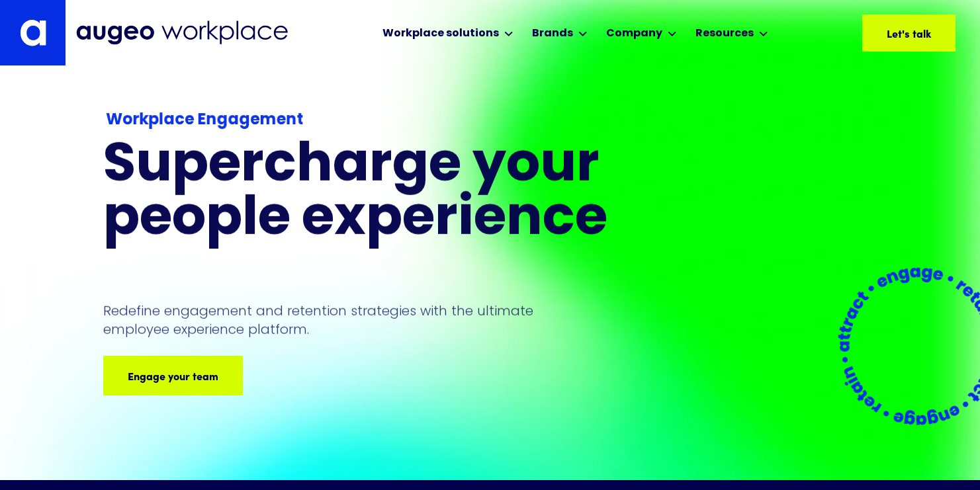 The height and width of the screenshot is (490, 980). I want to click on div: Company, so click(634, 34).